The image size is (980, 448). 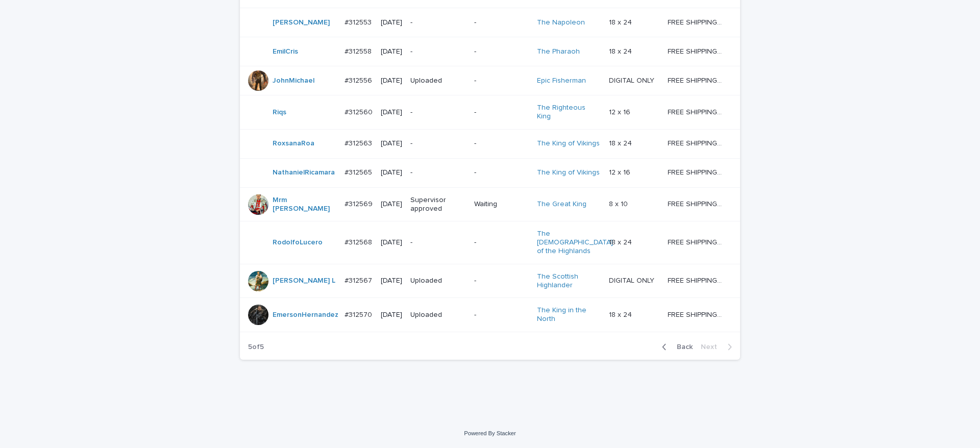 What do you see at coordinates (305, 315) in the screenshot?
I see `a: EmersonHernandez` at bounding box center [305, 315].